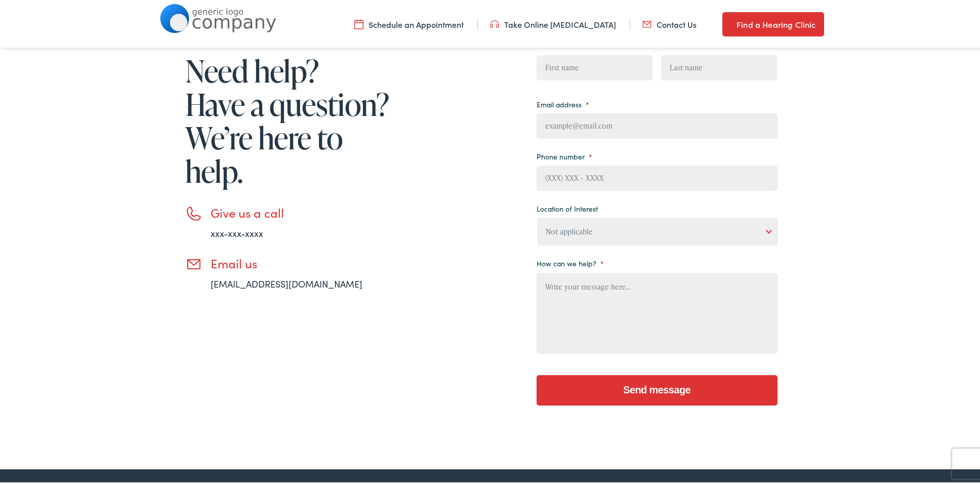 The width and height of the screenshot is (980, 484). What do you see at coordinates (773, 22) in the screenshot?
I see `a: Find a Hearing Clinic` at bounding box center [773, 22].